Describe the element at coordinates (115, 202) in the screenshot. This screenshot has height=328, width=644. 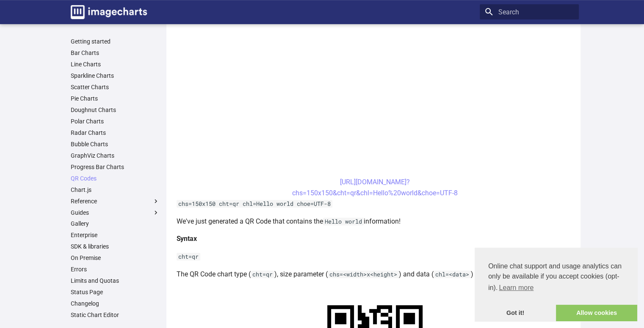
I see `label: Reference` at that location.